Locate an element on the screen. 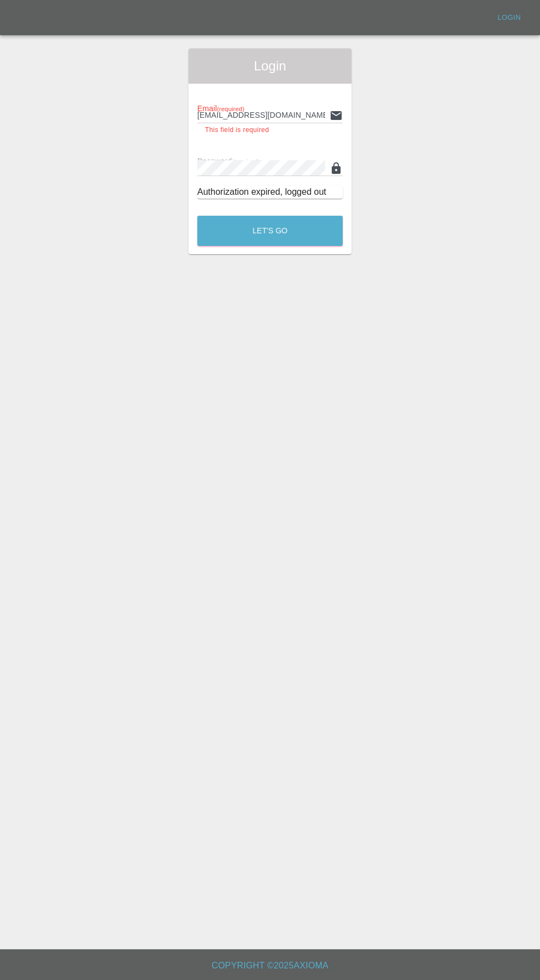 This screenshot has width=540, height=980. span: Login is located at coordinates (270, 66).